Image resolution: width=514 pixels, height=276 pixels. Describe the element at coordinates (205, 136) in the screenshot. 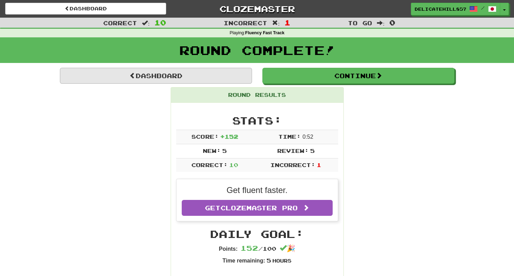

I see `span: Score:` at that location.